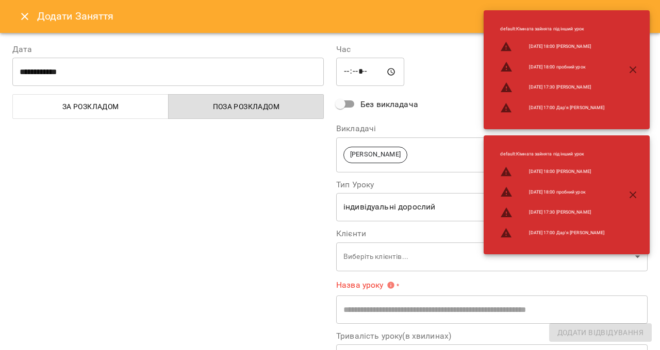 The width and height of the screenshot is (660, 350). Describe the element at coordinates (365, 285) in the screenshot. I see `span: Назва уроку` at that location.